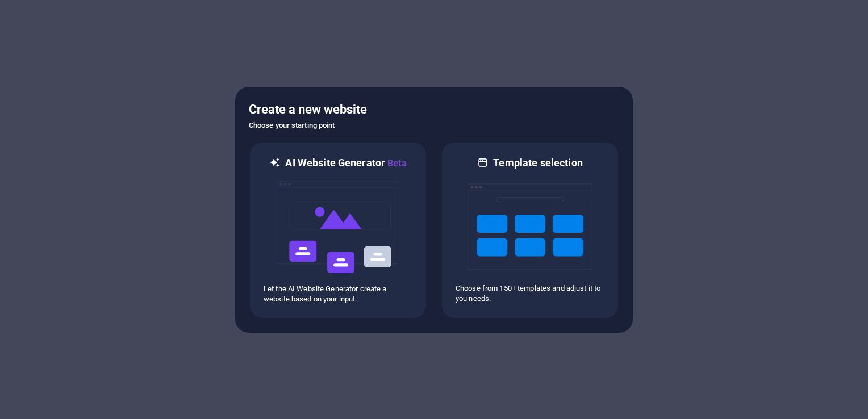  What do you see at coordinates (338, 294) in the screenshot?
I see `p: Let the AI Website Generator create a website based on your input.` at bounding box center [338, 294].